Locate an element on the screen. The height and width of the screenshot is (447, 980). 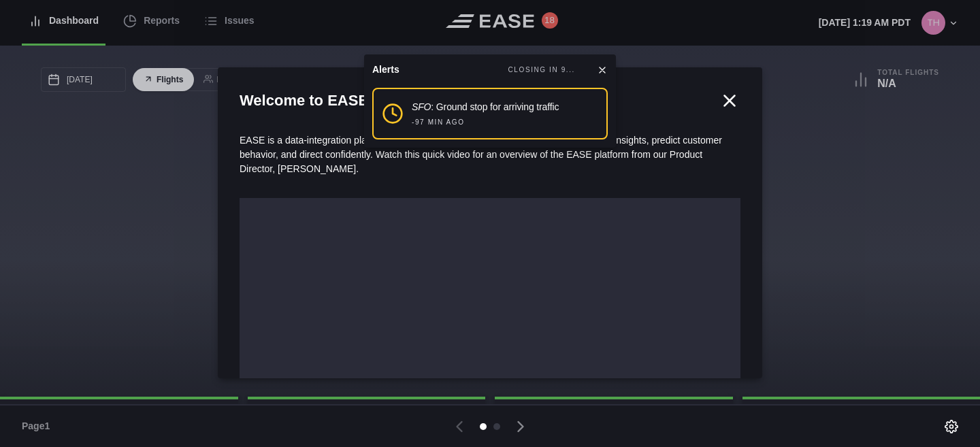
div: CLOSING IN 9... is located at coordinates (542, 70).